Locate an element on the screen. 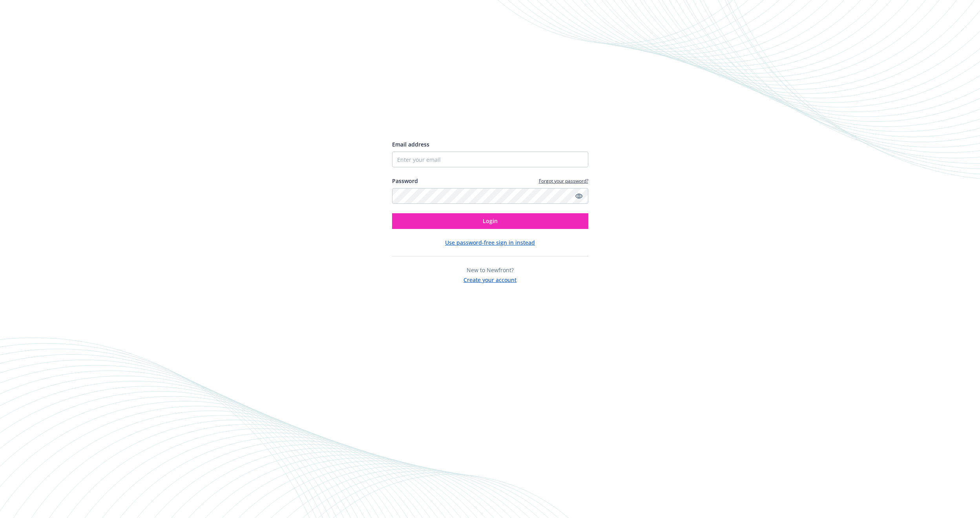  span: Login is located at coordinates (490, 221).